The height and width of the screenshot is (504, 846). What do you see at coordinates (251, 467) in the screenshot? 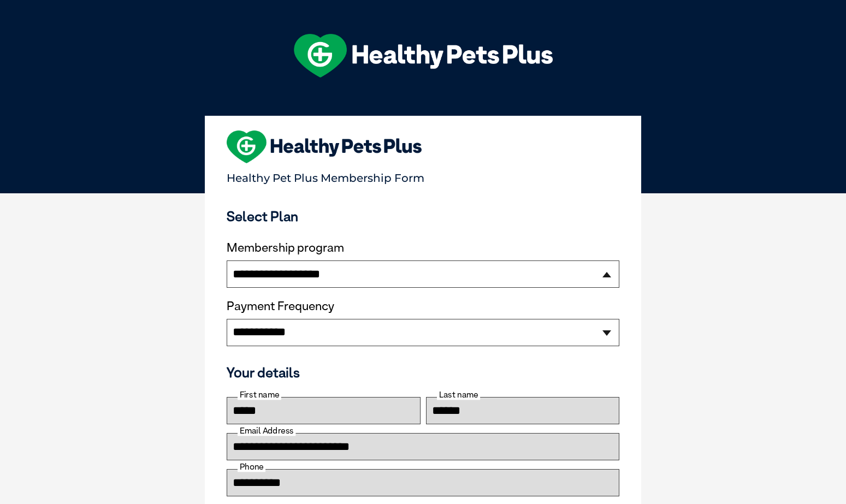
I see `label: Phone` at bounding box center [251, 467].